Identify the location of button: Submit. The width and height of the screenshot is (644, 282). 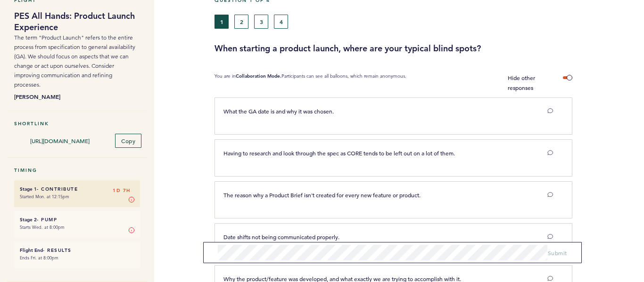
(557, 253).